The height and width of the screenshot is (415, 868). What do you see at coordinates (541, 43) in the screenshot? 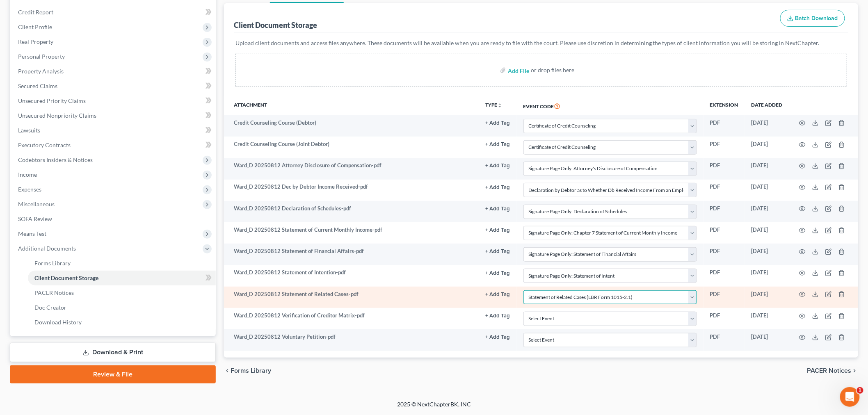
I see `p: Upload client documents and access files anywhere. These documents will be available when you are...` at bounding box center [541, 43].